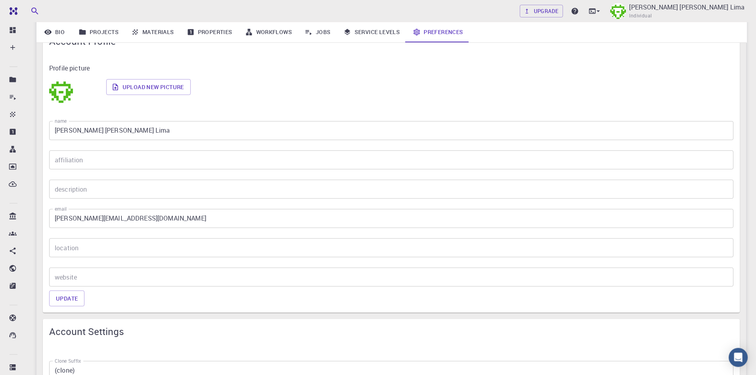 This screenshot has height=375, width=756. What do you see at coordinates (98, 32) in the screenshot?
I see `a: Projects` at bounding box center [98, 32].